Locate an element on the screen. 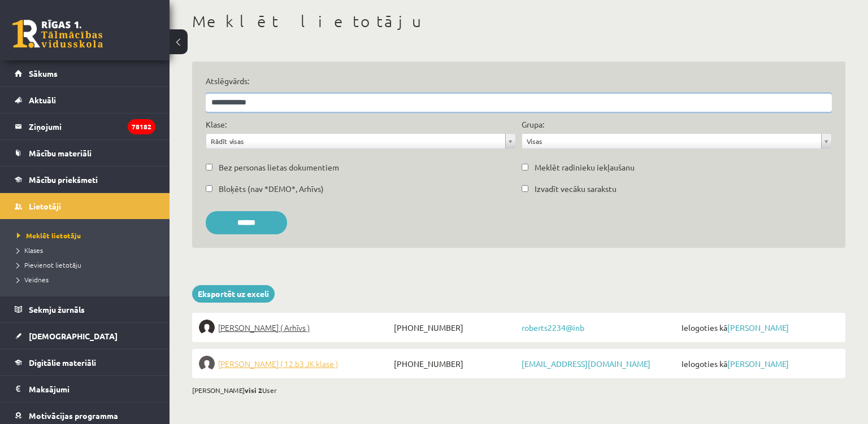  span: Meklēt lietotāju is located at coordinates (48, 235).